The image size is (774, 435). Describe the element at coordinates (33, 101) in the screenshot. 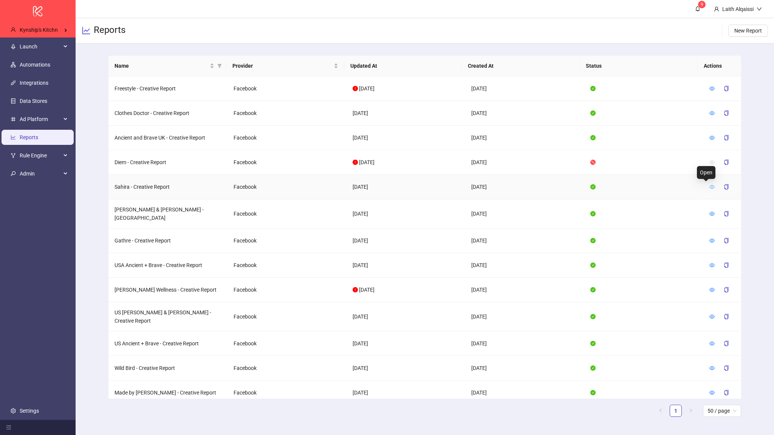

I see `a: Data Stores` at that location.